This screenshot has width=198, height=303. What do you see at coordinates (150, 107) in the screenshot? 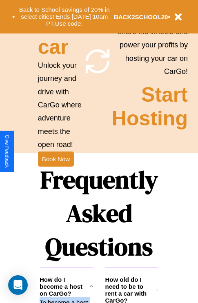
I see `h2: Start Hosting` at bounding box center [150, 107].